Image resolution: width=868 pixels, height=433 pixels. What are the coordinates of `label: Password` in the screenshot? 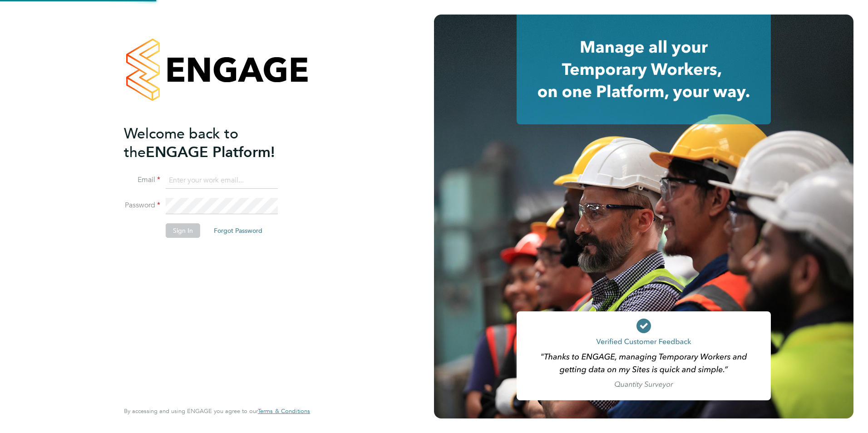 It's located at (142, 205).